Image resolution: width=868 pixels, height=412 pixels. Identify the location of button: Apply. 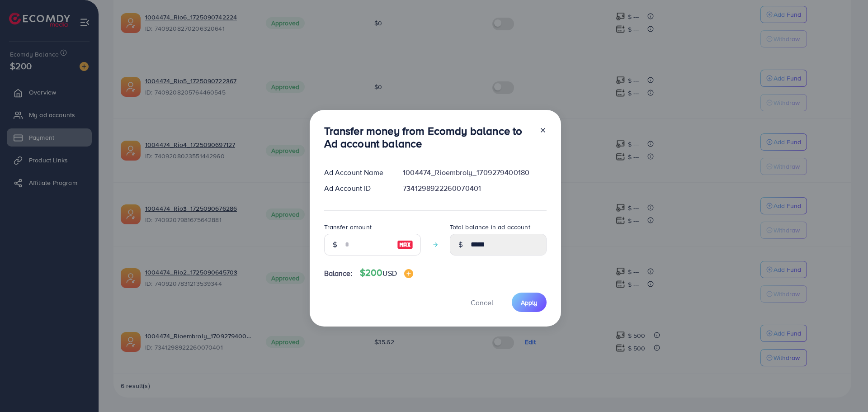
(529, 302).